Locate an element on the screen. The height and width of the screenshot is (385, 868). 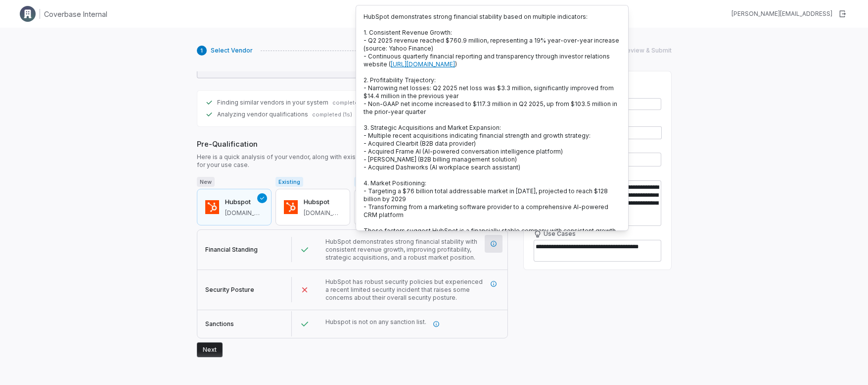
textarea: Use Cases is located at coordinates (597, 250).